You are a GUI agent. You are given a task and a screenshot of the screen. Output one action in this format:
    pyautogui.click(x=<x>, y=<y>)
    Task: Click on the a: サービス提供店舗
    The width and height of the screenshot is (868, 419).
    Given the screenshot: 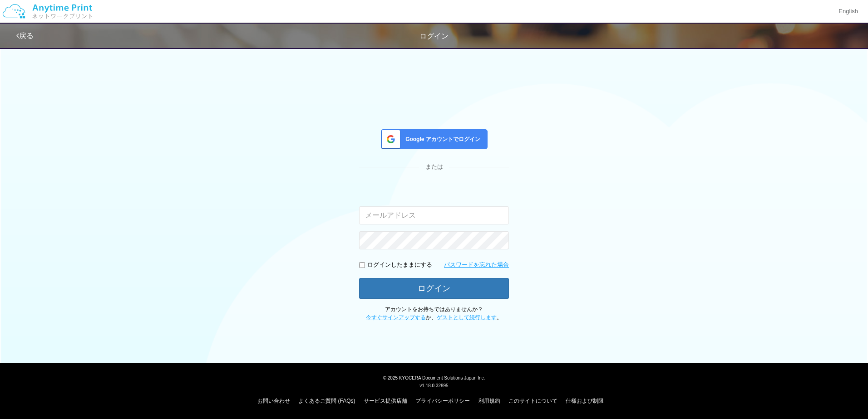 What is the action you would take?
    pyautogui.click(x=386, y=401)
    